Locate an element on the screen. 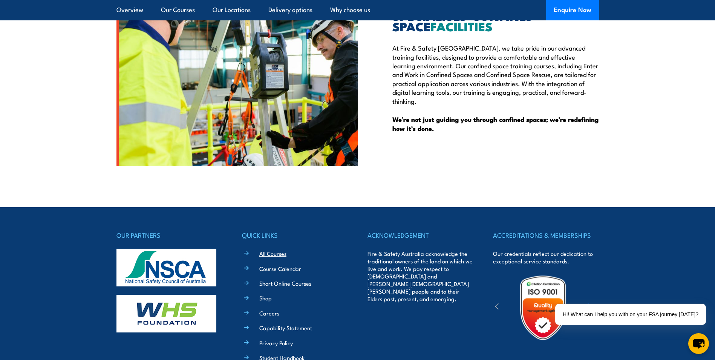 This screenshot has height=360, width=715. p: Our credentials reflect our dedication to exceptional service standards. is located at coordinates (546, 257).